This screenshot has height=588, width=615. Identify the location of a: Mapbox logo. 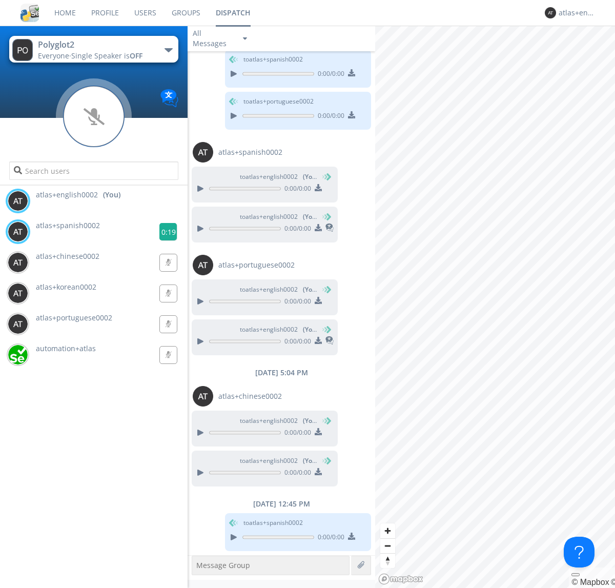
(401, 579).